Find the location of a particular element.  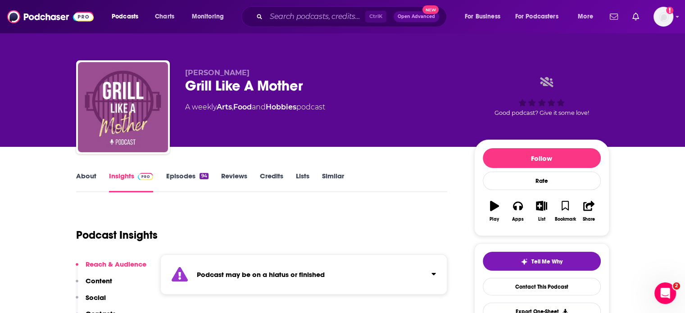

button: tell me why sparkleTell Me Why is located at coordinates (542, 261).